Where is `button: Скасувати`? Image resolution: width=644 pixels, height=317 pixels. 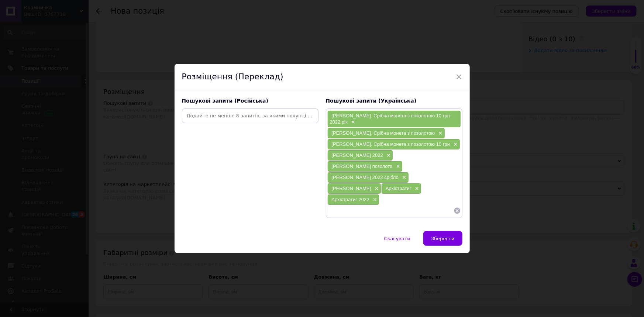 button: Скасувати is located at coordinates (397, 239).